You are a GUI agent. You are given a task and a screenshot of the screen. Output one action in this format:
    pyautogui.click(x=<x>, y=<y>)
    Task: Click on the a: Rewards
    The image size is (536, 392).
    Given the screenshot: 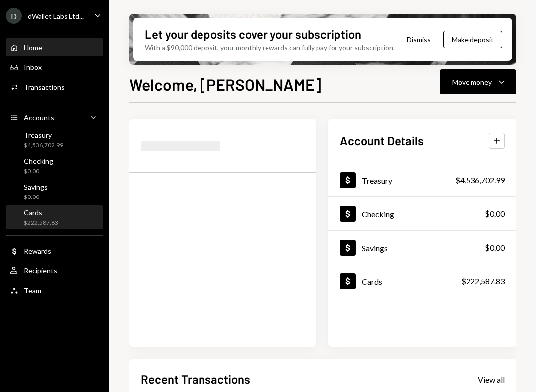 What is the action you would take?
    pyautogui.click(x=55, y=251)
    